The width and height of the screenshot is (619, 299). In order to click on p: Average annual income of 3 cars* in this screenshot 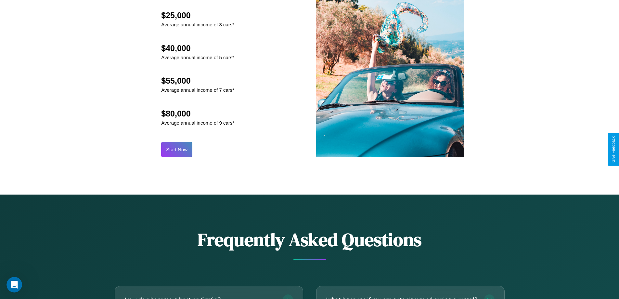, I will do `click(198, 24)`.